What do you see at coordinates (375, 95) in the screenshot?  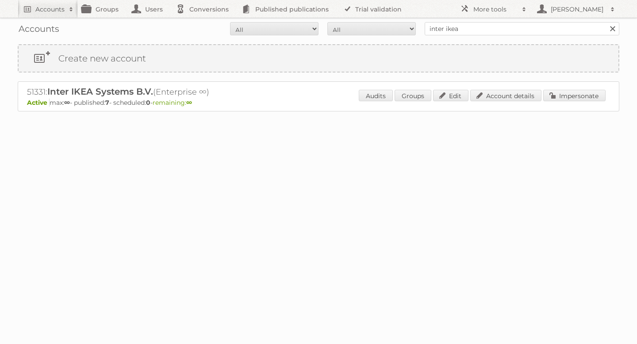 I see `a: Audits` at bounding box center [375, 95].